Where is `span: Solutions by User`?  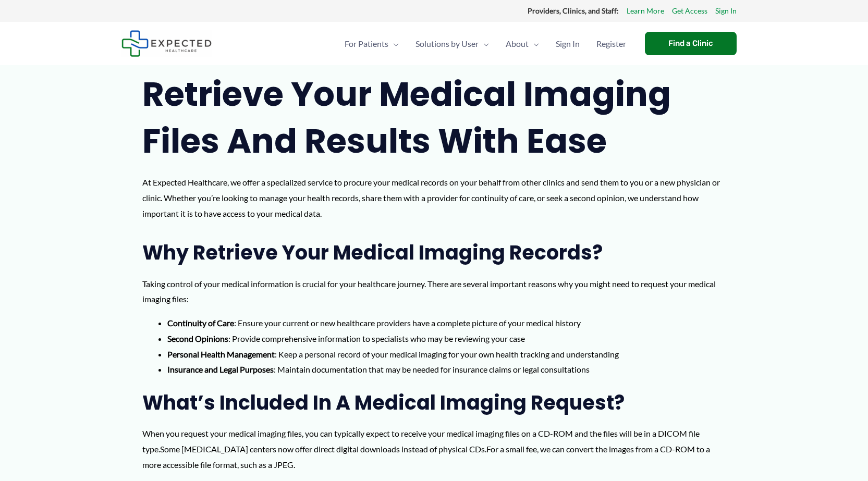 span: Solutions by User is located at coordinates (447, 44).